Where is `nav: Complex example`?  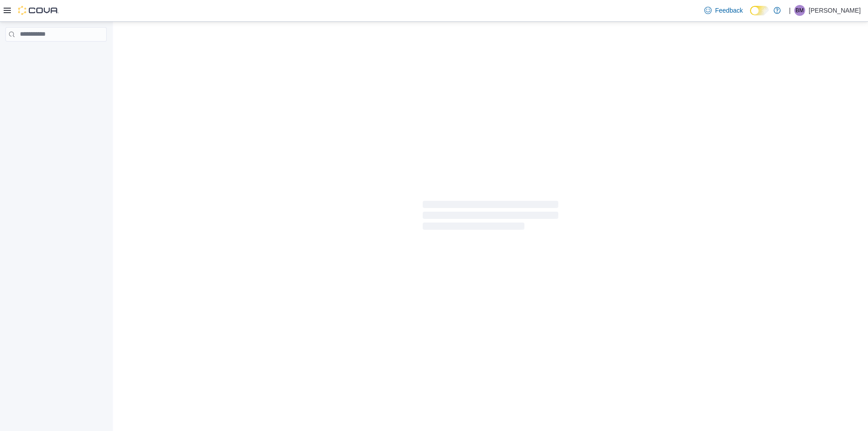
nav: Complex example is located at coordinates (56, 54).